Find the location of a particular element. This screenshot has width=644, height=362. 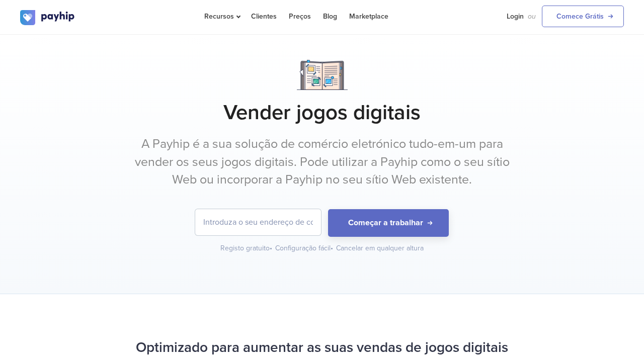

img: logo.svg is located at coordinates (48, 18).